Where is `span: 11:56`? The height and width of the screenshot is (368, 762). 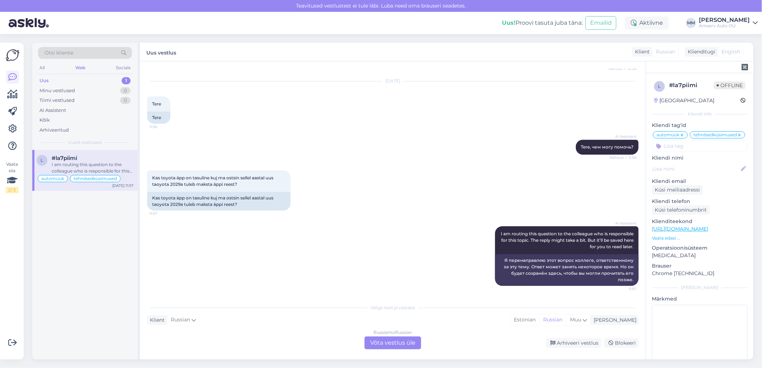 span: 11:56 is located at coordinates (163, 127).